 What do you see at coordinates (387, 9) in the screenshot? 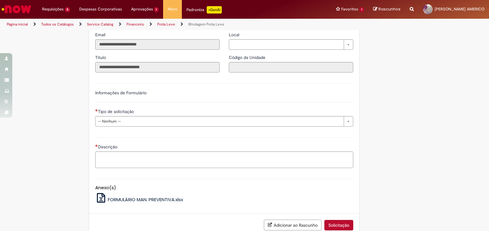
I see `a: Rascunhos` at bounding box center [387, 9].